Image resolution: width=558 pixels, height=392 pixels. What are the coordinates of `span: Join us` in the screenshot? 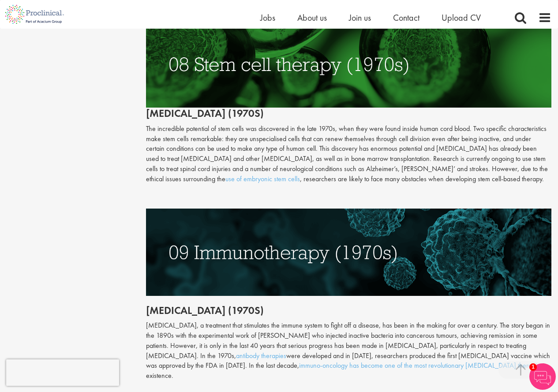 It's located at (360, 18).